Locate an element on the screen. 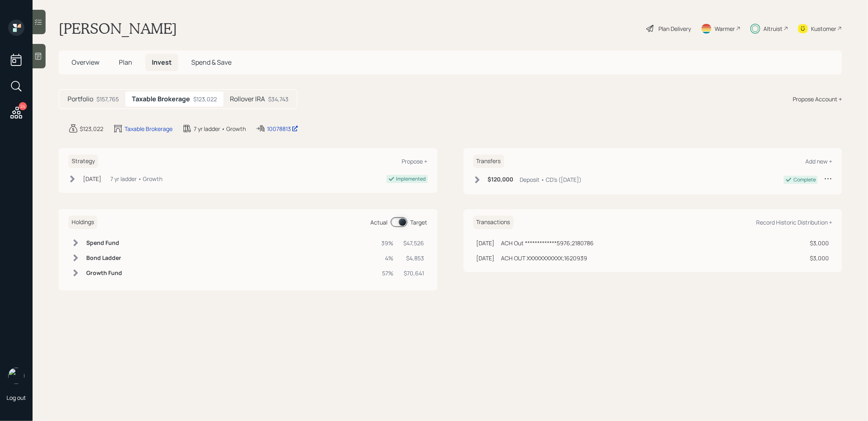 The image size is (868, 421). div: Actual is located at coordinates (379, 222).